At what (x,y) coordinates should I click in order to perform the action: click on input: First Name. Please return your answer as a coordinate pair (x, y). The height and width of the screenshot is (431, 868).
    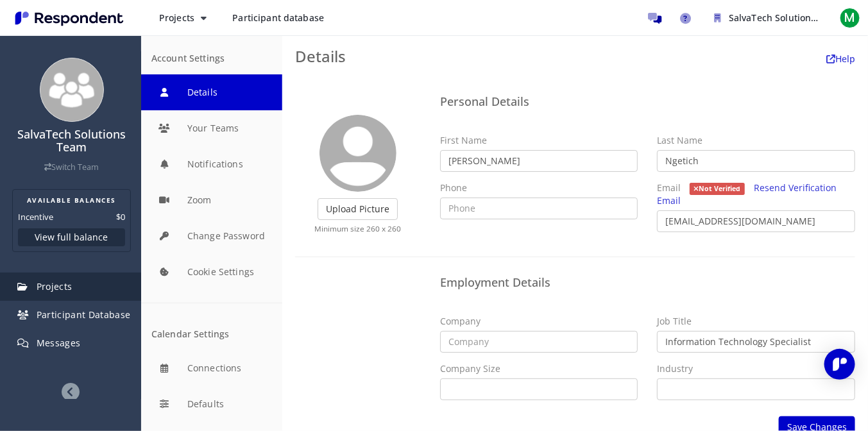
    Looking at the image, I should click on (539, 161).